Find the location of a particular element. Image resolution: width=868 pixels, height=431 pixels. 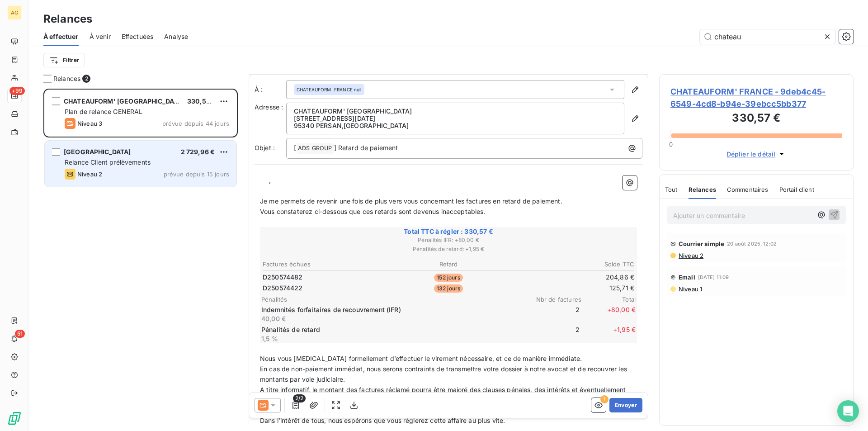

span: Tout is located at coordinates (671, 190).